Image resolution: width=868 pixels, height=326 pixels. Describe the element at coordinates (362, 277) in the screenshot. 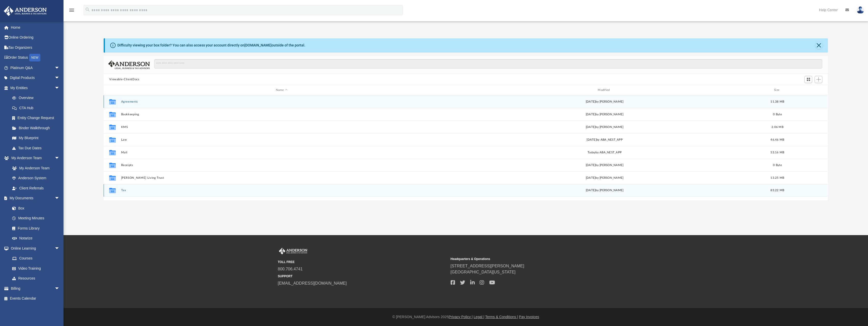

I see `small: SUPPORT` at that location.